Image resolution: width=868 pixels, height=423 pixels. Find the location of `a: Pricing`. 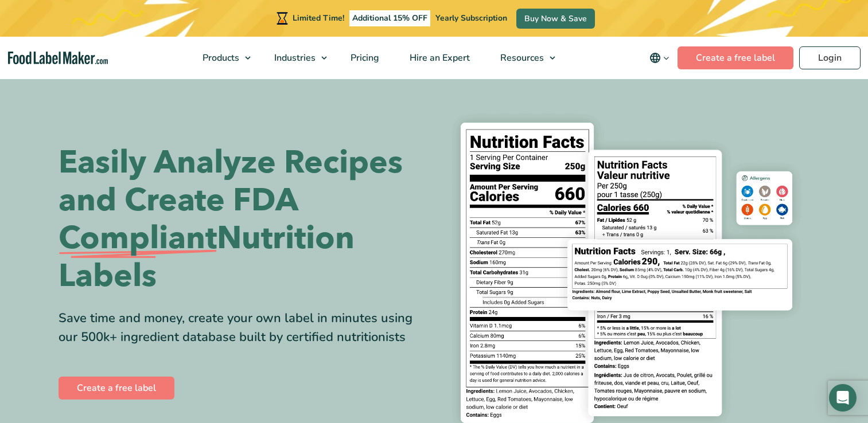

a: Pricing is located at coordinates (364, 58).